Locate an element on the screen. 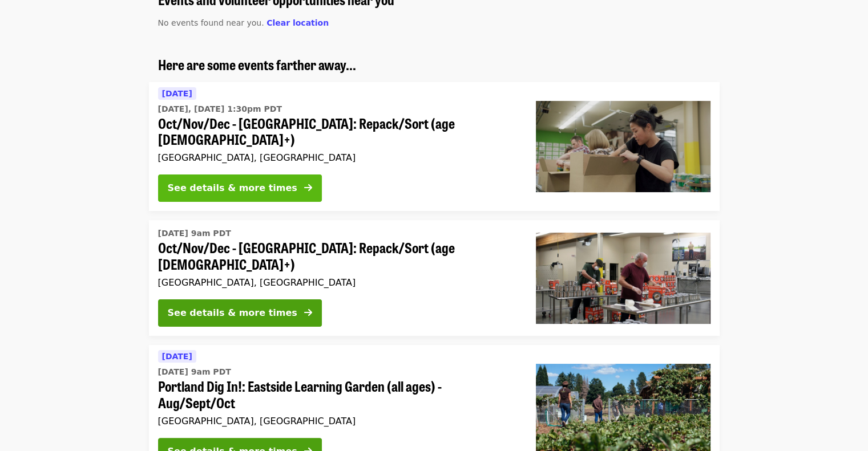 Image resolution: width=868 pixels, height=451 pixels. button: Clear location is located at coordinates (297, 23).